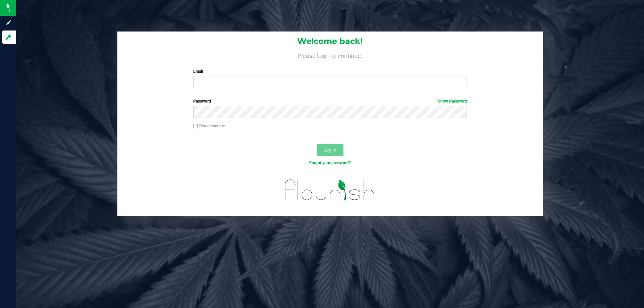  Describe the element at coordinates (329, 190) in the screenshot. I see `img: flourish_logo.svg` at that location.